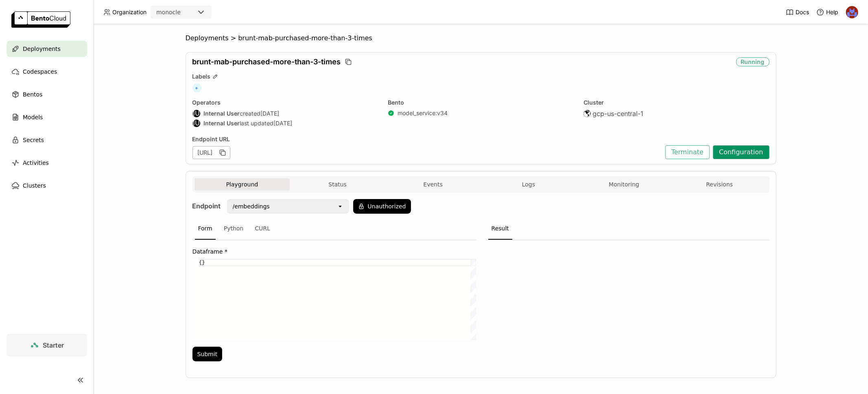 The image size is (868, 394). I want to click on span: Logs, so click(528, 184).